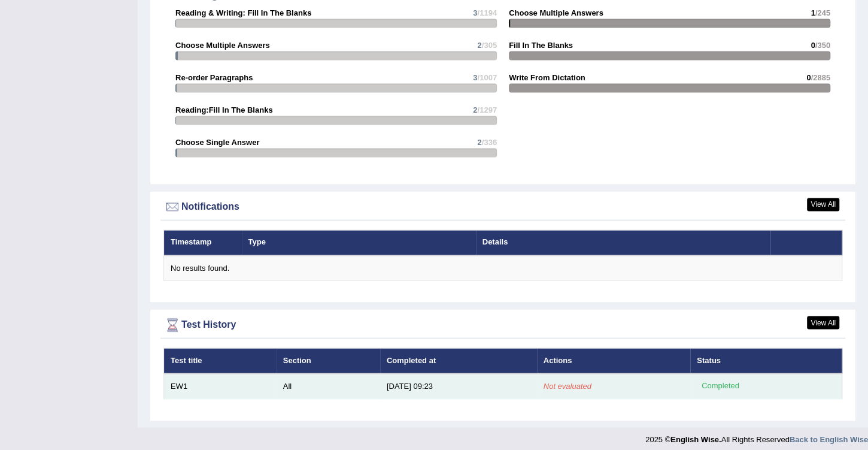 The image size is (868, 450). Describe the element at coordinates (829, 438) in the screenshot. I see `strong: Back to English Wise` at that location.